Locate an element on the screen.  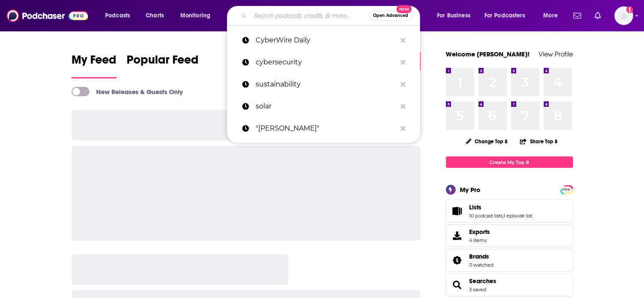
span: Open Advanced is located at coordinates (391, 16).